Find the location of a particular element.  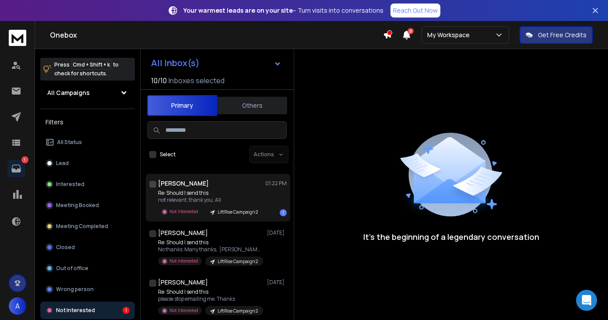

p: Closed is located at coordinates (65, 247).